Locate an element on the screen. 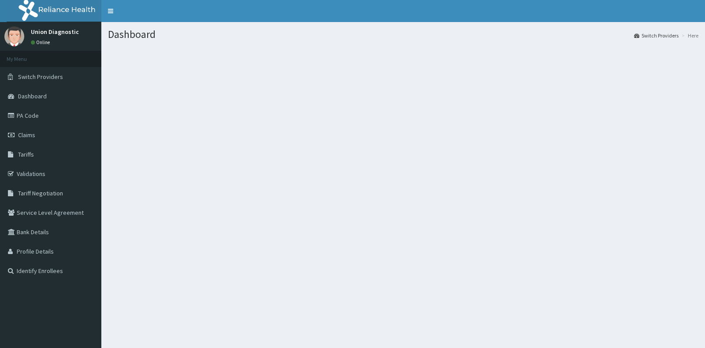  a: Switch Providers is located at coordinates (656, 35).